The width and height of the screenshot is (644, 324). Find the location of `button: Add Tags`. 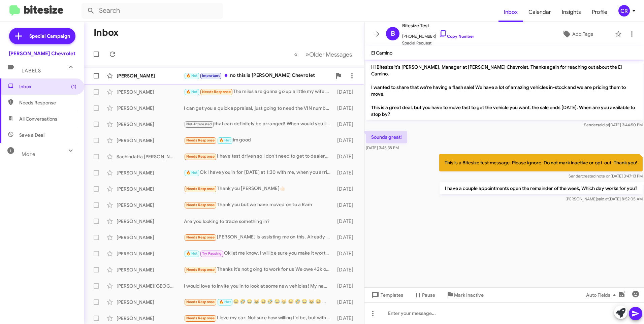

button: Add Tags is located at coordinates (577, 34).